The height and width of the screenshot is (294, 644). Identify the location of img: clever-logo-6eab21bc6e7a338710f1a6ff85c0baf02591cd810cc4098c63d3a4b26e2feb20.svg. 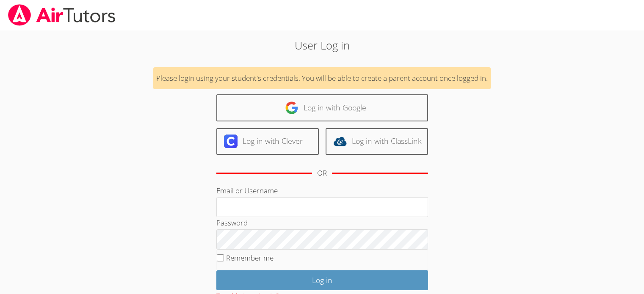
(231, 141).